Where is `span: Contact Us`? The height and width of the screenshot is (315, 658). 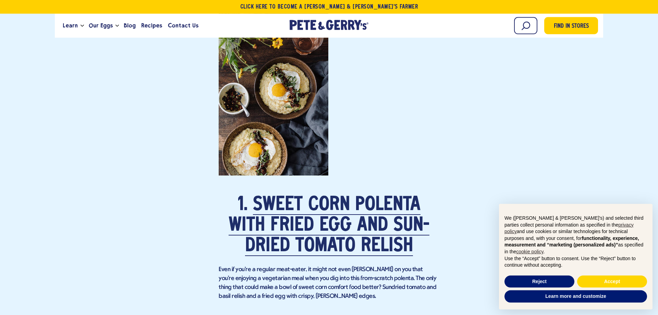
span: Contact Us is located at coordinates (183, 25).